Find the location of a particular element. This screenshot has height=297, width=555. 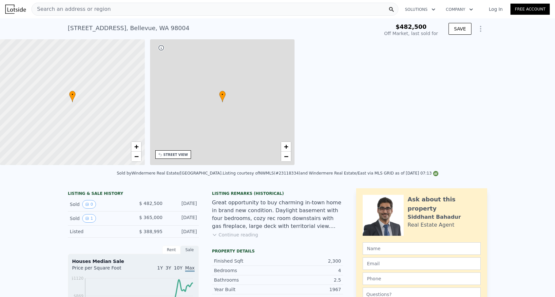

img: NWMLS Logo is located at coordinates (435, 174).